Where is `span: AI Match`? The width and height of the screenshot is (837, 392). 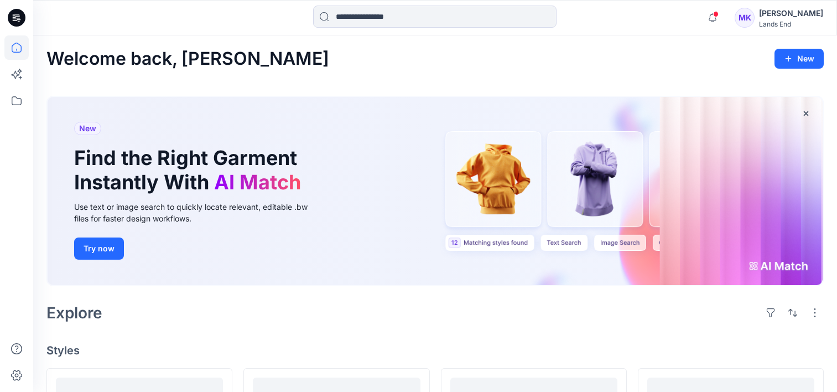 span: AI Match is located at coordinates (257, 182).